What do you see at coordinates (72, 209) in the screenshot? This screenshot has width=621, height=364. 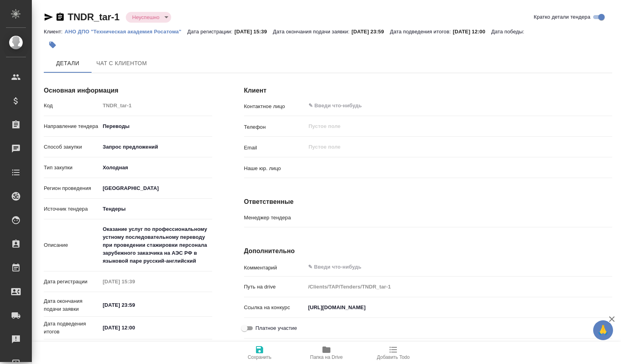 I see `p: Источник тендера` at bounding box center [72, 209].